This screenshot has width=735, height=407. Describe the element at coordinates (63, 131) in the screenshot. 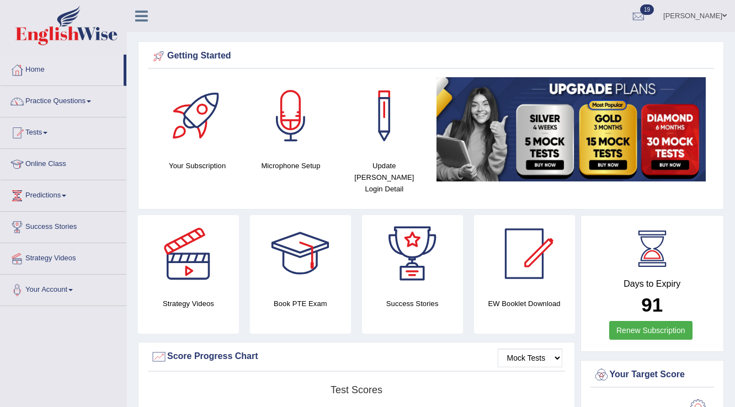

I see `a: Tests` at that location.